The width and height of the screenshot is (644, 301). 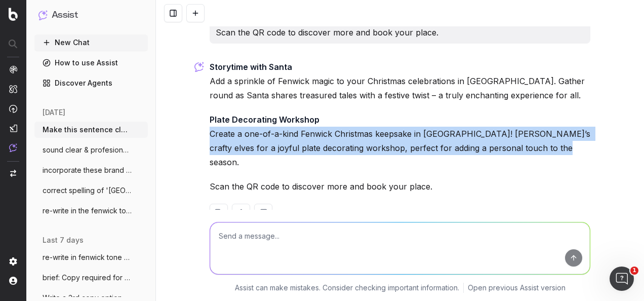 I want to click on img: Intelligence, so click(x=13, y=89).